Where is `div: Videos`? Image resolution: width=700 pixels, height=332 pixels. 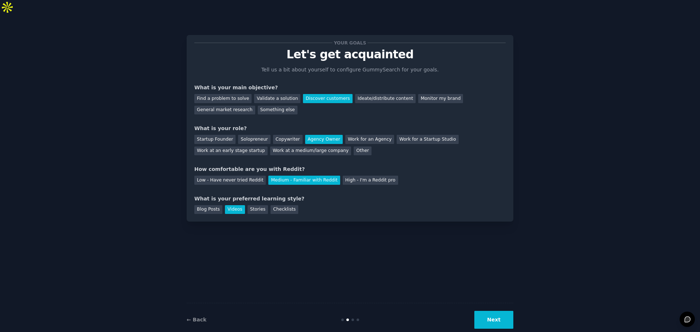
div: Videos is located at coordinates (235, 210).